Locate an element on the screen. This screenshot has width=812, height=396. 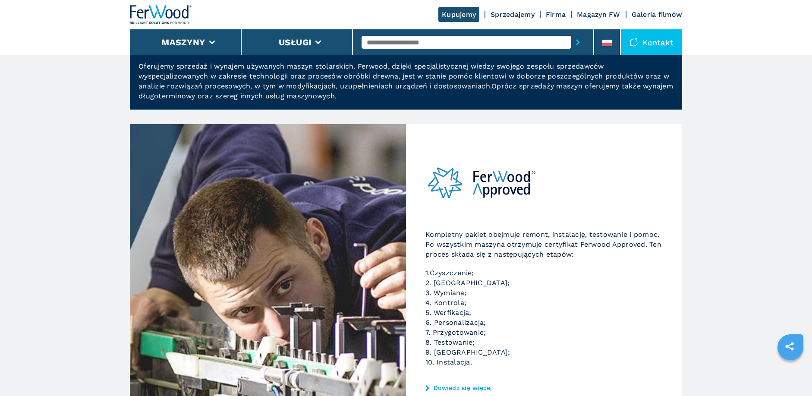
img: Kontakt is located at coordinates (634, 42).